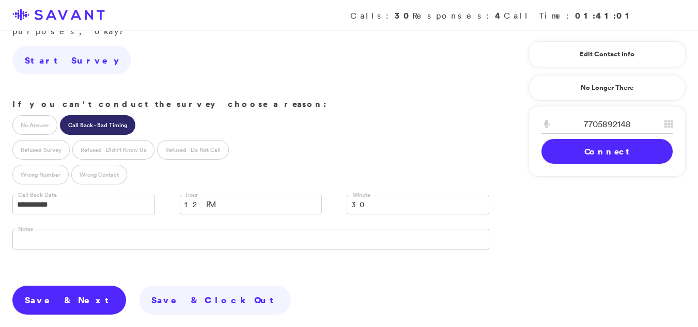 The height and width of the screenshot is (327, 698). What do you see at coordinates (607, 54) in the screenshot?
I see `a: Edit Contact Info` at bounding box center [607, 54].